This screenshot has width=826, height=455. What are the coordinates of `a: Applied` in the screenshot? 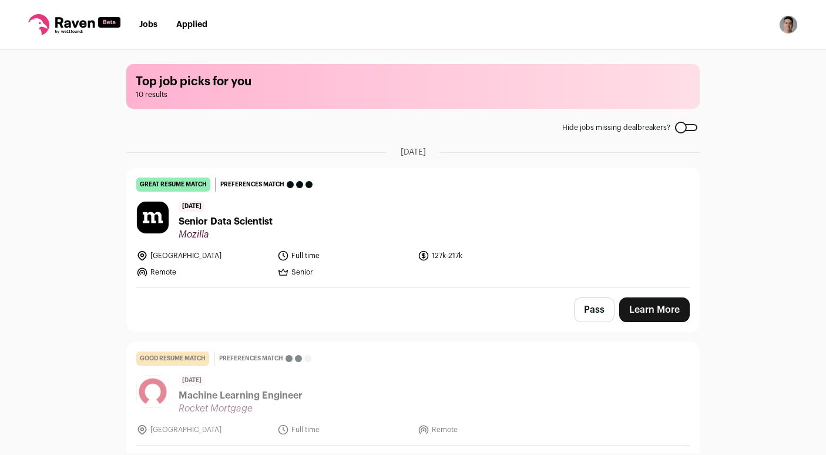 It's located at (191, 25).